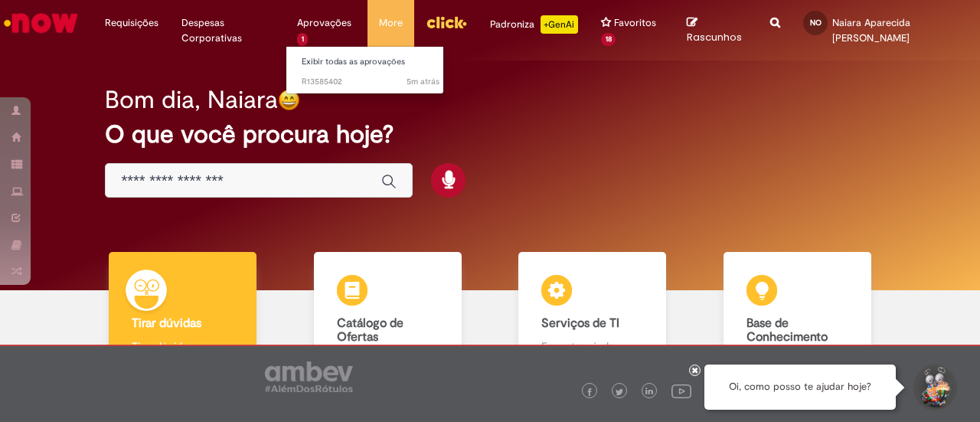 The width and height of the screenshot is (980, 422). What do you see at coordinates (682, 390) in the screenshot?
I see `img: logo_footer_youtube.png` at bounding box center [682, 390].